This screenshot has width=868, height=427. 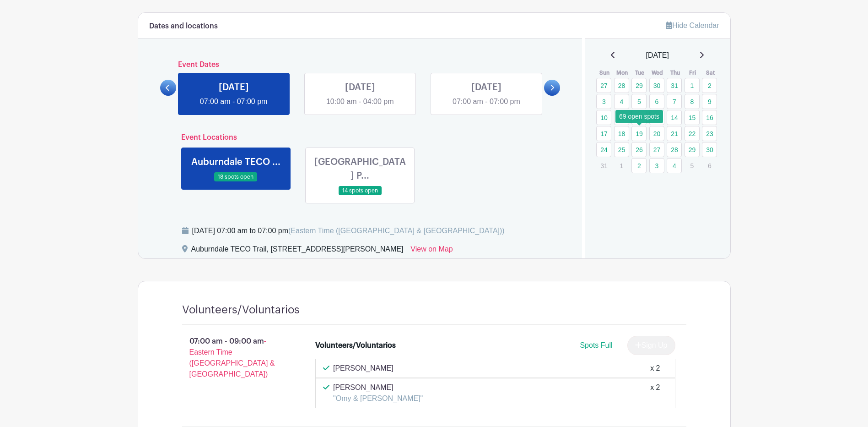 What do you see at coordinates (621, 117) in the screenshot?
I see `a: 11` at bounding box center [621, 117].